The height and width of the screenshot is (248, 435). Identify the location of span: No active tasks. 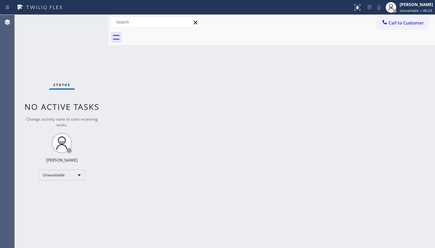
(62, 106).